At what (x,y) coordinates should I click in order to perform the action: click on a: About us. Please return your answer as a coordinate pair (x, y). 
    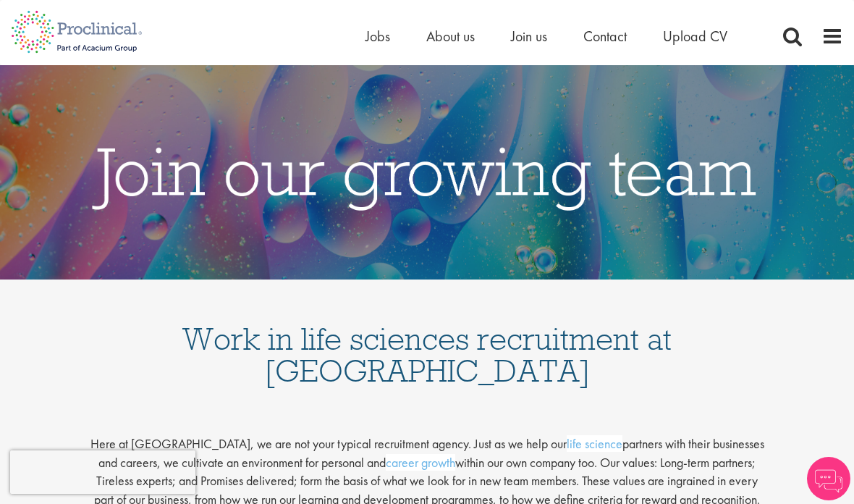
    Looking at the image, I should click on (450, 36).